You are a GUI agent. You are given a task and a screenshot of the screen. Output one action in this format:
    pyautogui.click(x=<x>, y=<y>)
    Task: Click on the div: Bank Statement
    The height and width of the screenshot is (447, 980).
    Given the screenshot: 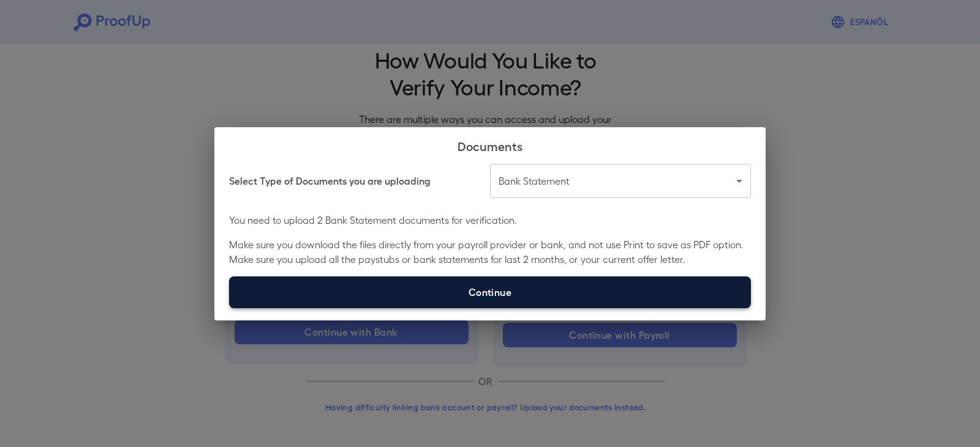 What is the action you would take?
    pyautogui.click(x=620, y=181)
    